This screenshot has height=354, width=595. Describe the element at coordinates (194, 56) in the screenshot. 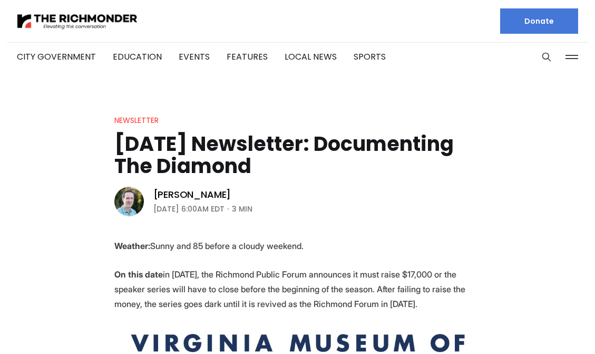

I see `a: Events` at that location.